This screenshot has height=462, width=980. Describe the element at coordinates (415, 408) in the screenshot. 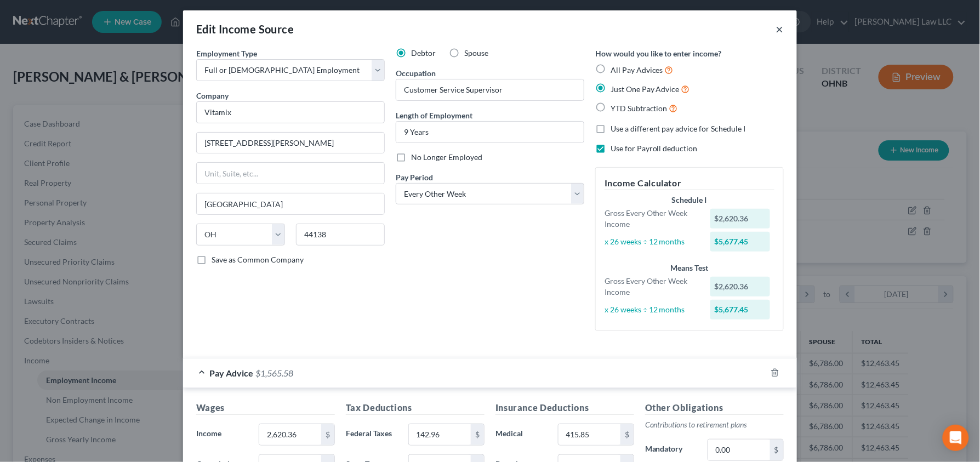

I see `h5: Tax Deductions` at that location.